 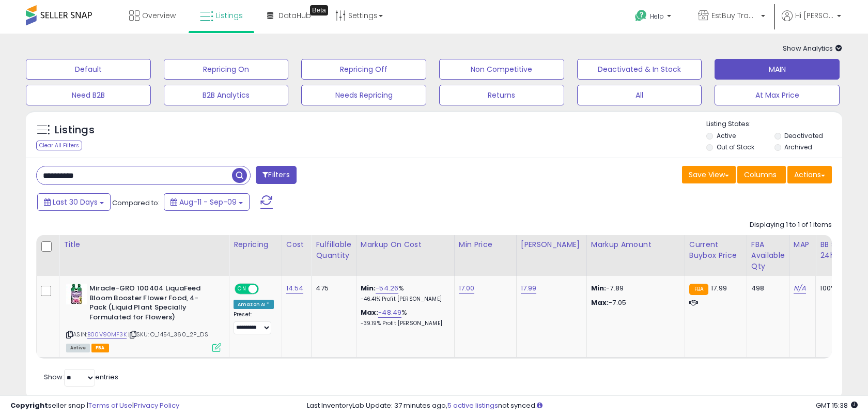 I want to click on button: Needs Repricing, so click(x=364, y=95).